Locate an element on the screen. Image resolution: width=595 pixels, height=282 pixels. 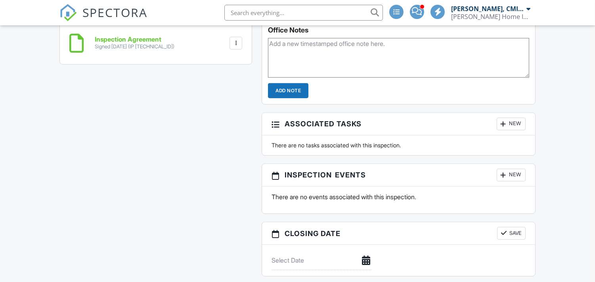
div: There are no tasks associated with this inspection. is located at coordinates (399, 146).